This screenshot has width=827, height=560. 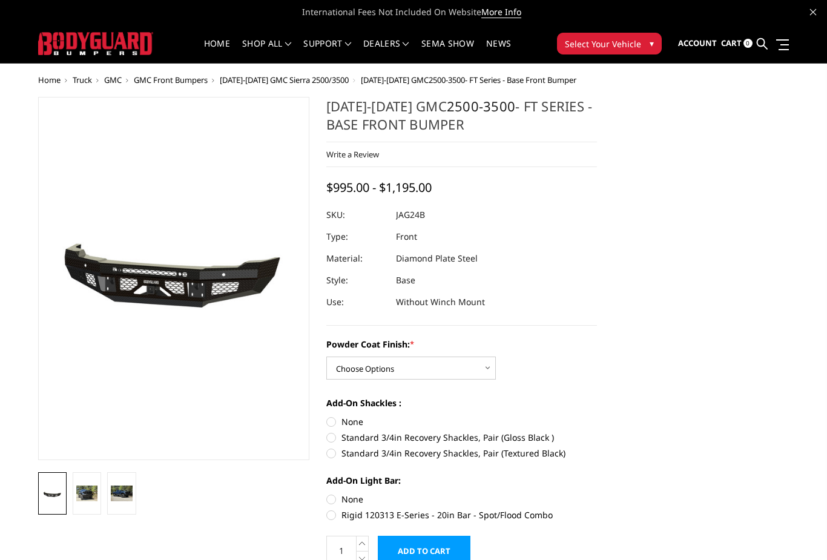 I want to click on a: 2024-2025 GMC 2500-3500 - FT Series - Base Front Bumper, so click(x=174, y=279).